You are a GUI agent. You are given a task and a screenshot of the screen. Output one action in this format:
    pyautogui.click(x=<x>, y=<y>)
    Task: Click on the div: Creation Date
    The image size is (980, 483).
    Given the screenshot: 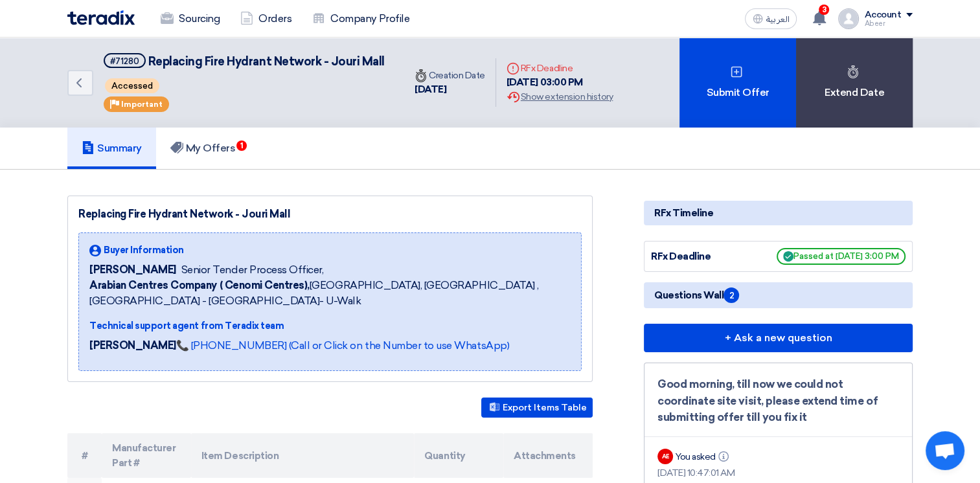 What is the action you would take?
    pyautogui.click(x=449, y=75)
    